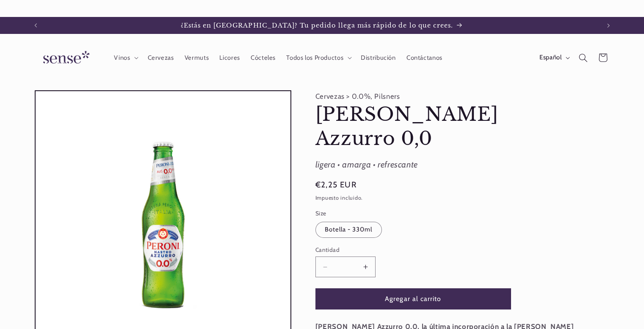 Image resolution: width=644 pixels, height=329 pixels. What do you see at coordinates (318, 57) in the screenshot?
I see `summary: Todos los Productos` at bounding box center [318, 57].